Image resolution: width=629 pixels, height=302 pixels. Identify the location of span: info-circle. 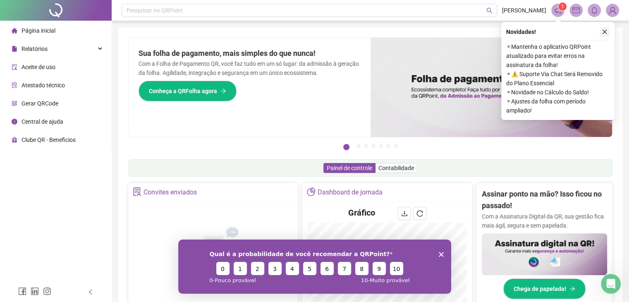
(14, 122).